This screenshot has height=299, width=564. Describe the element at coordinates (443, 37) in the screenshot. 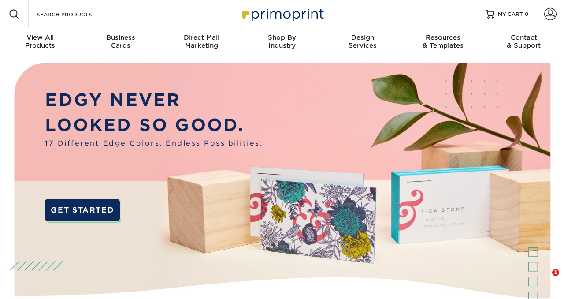

I see `span: Resources` at that location.